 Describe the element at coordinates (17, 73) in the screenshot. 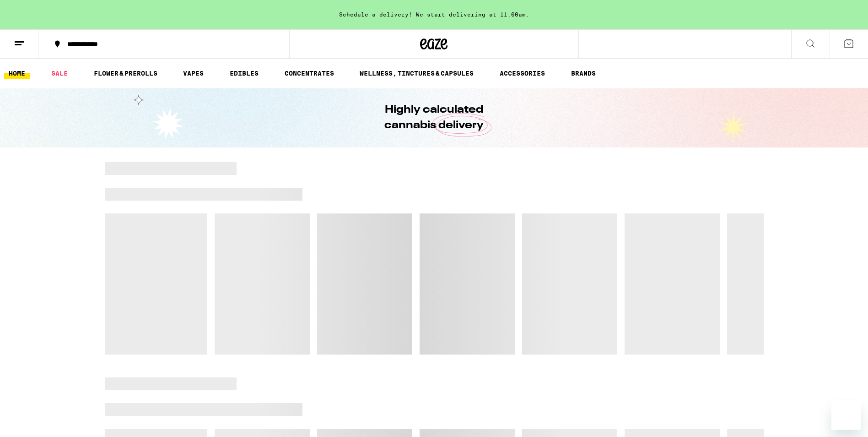

I see `a: HOME` at that location.